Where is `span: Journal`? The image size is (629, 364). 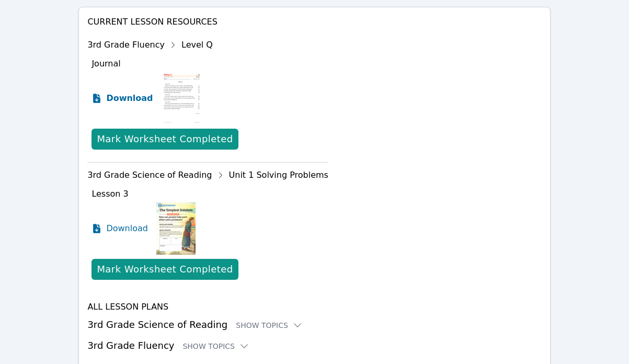 span: Journal is located at coordinates (106, 63).